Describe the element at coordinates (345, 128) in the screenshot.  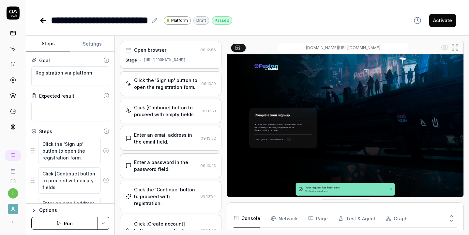
I see `img: Screenshot` at that location.